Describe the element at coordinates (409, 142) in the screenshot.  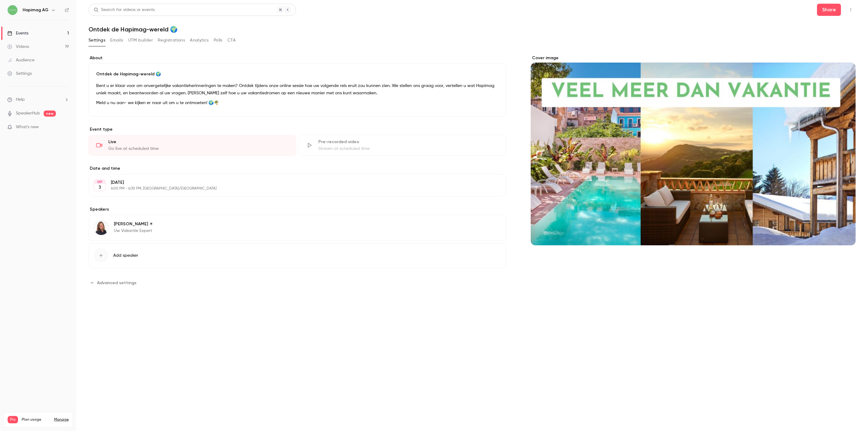
I see `div: Pre-recorded video` at that location.